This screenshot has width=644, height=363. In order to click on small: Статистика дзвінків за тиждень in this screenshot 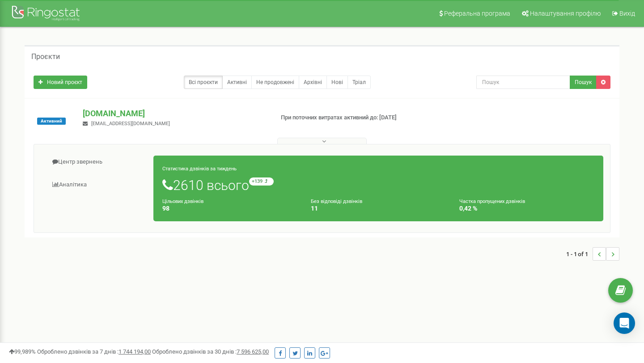, I will do `click(199, 168)`.